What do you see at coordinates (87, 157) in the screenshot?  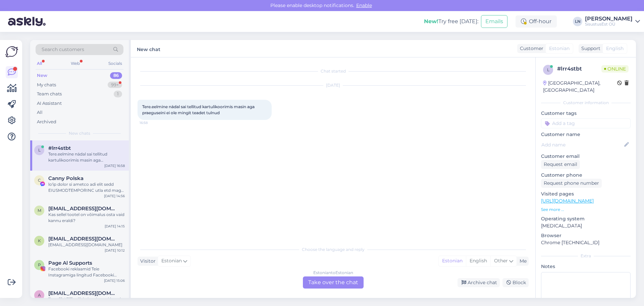 I see `div: Tere.eelmine nädal sai tellitud kartulikoorimis masin aga praeguseini ei ole mingit teadet tulnud` at bounding box center [87, 157].